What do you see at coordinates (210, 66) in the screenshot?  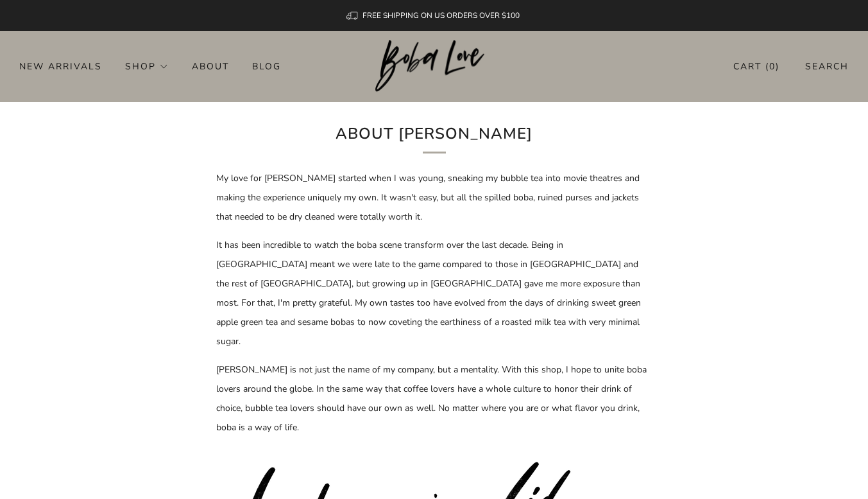 I see `a: About` at bounding box center [210, 66].